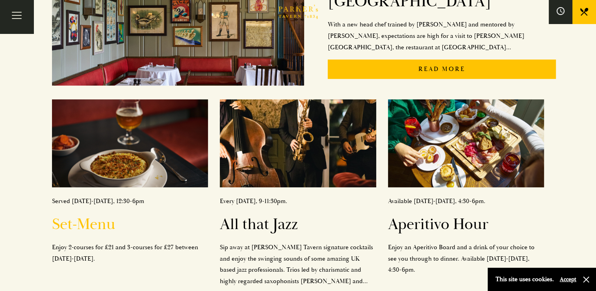 The image size is (596, 291). I want to click on p: Read More, so click(441, 69).